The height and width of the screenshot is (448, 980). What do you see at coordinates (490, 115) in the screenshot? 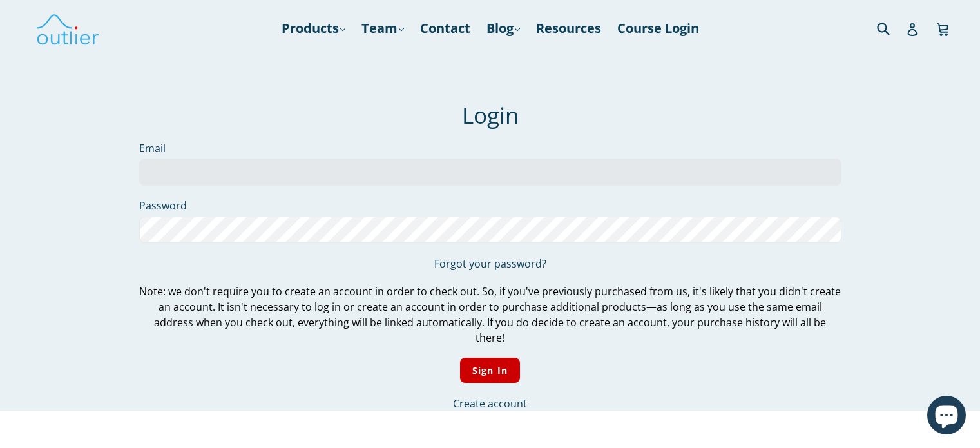
I see `h1: Login` at bounding box center [490, 115].